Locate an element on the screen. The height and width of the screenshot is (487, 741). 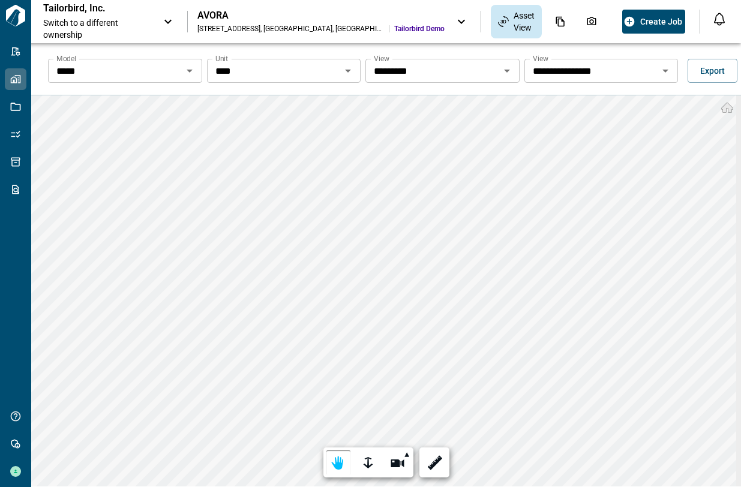
span: Tailorbird Demo is located at coordinates (419, 29).